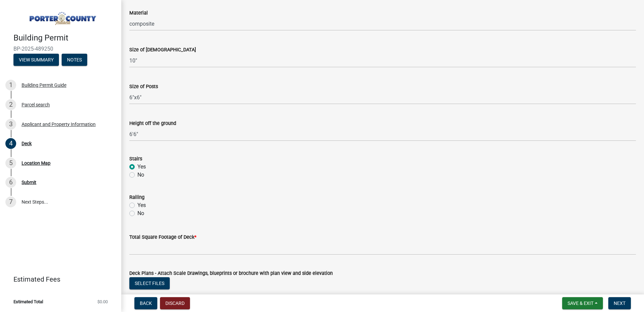 This screenshot has height=312, width=644. What do you see at coordinates (65, 38) in the screenshot?
I see `h4: Building Permit` at bounding box center [65, 38].